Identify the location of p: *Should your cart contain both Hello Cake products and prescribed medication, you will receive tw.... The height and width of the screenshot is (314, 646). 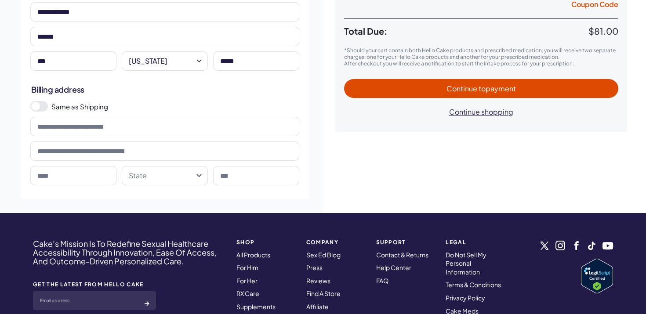
(481, 54).